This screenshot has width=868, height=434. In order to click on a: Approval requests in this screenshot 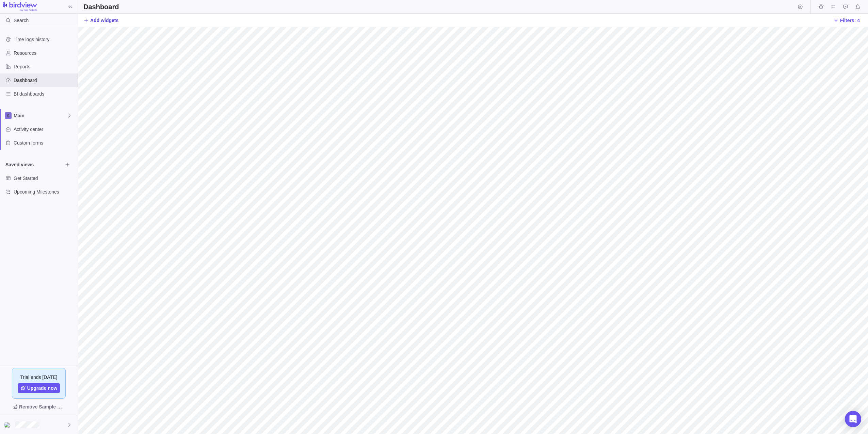, I will do `click(845, 8)`.